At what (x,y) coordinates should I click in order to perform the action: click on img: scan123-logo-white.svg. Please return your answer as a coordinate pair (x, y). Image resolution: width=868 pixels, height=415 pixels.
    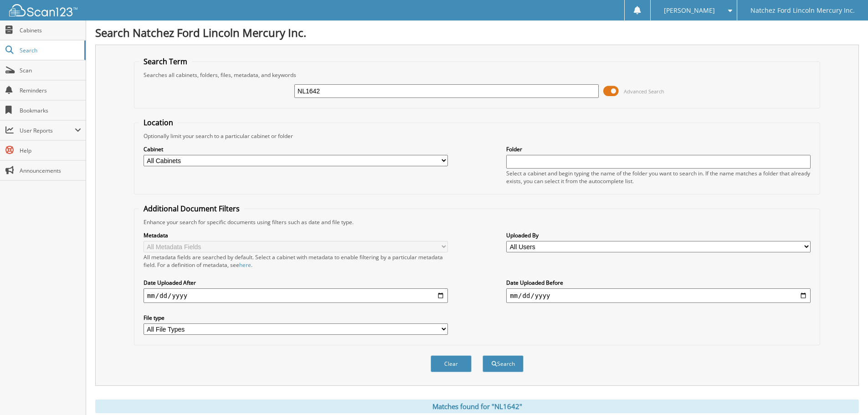
    Looking at the image, I should click on (43, 10).